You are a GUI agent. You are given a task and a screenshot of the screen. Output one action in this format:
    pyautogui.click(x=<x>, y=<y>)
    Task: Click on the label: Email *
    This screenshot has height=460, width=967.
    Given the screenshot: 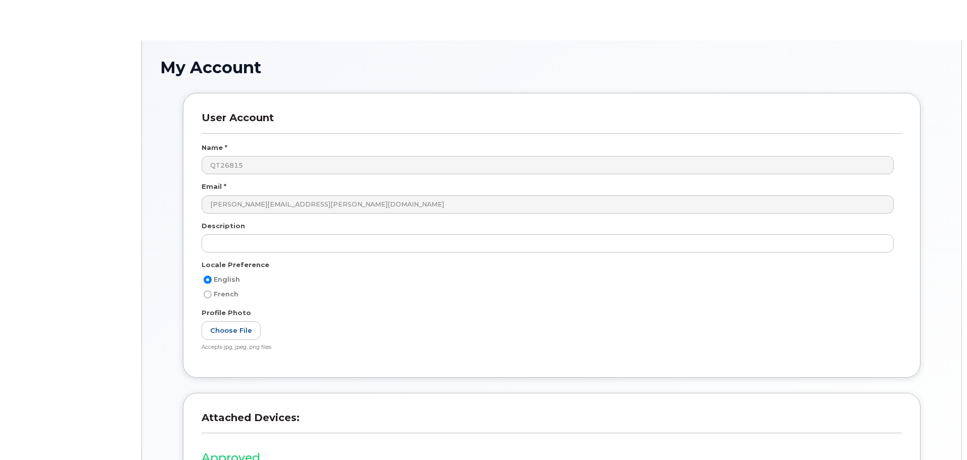 What is the action you would take?
    pyautogui.click(x=214, y=186)
    